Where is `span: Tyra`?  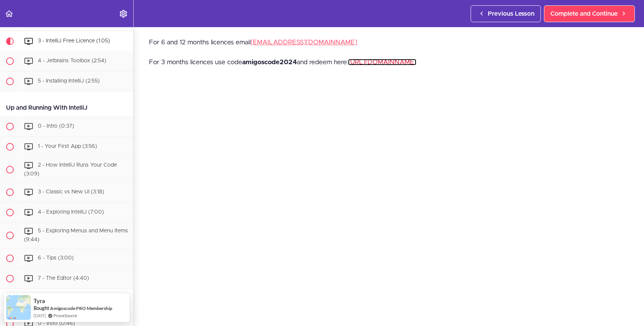 span: Tyra is located at coordinates (39, 301).